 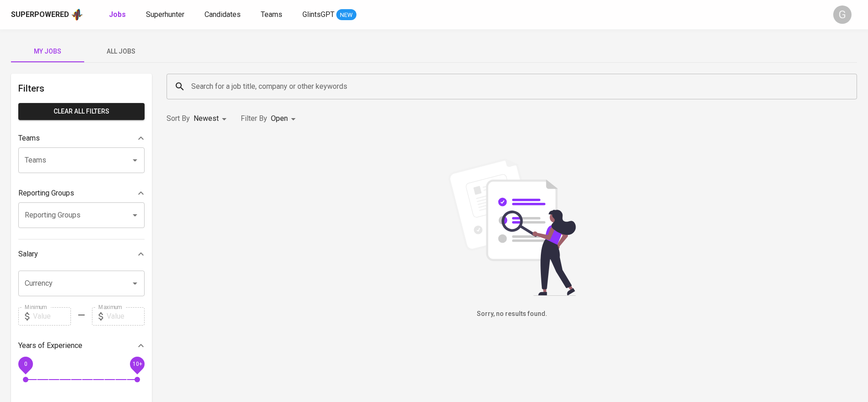 I want to click on span: NEW, so click(x=347, y=15).